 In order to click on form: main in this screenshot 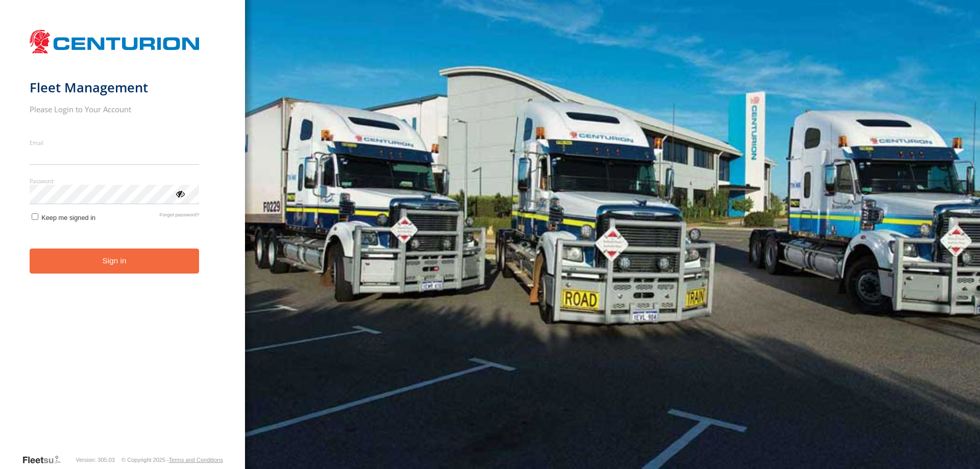, I will do `click(123, 239)`.